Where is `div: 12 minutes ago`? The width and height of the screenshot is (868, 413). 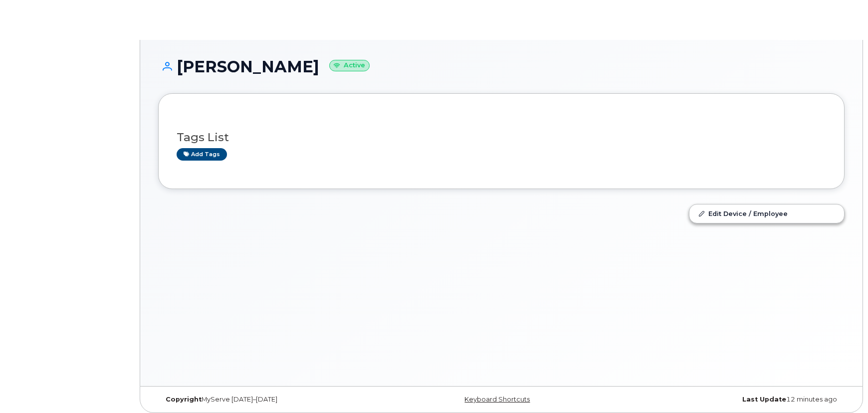 div: 12 minutes ago is located at coordinates (730, 399).